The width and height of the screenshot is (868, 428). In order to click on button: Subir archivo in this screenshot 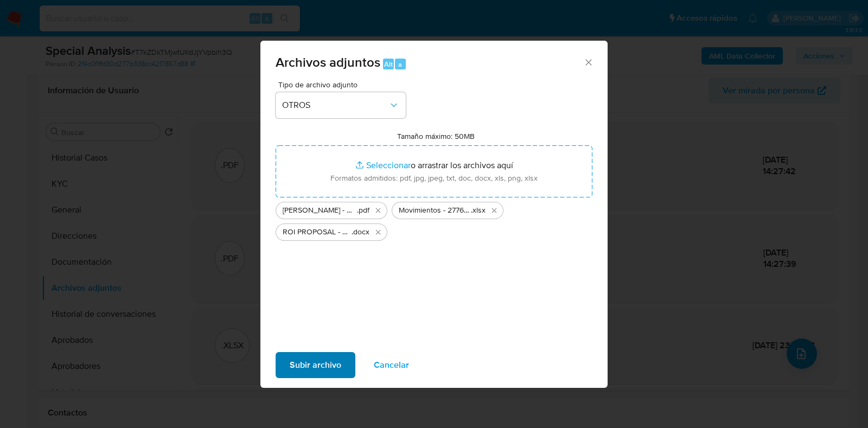, I will do `click(315, 365)`.